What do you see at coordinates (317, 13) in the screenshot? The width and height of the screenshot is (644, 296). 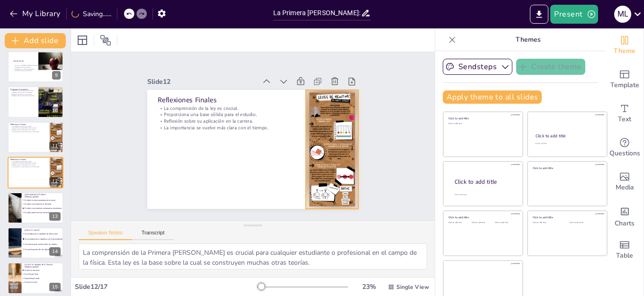 I see `input: Insert title` at bounding box center [317, 13].